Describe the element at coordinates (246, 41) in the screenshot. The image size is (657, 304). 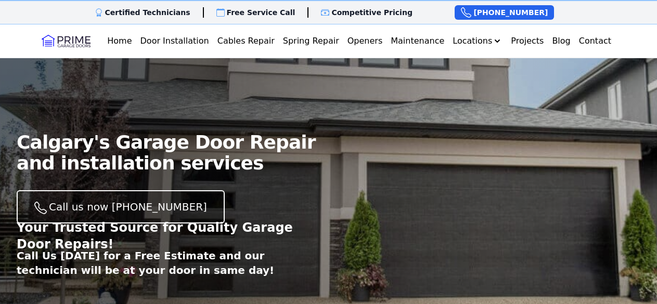
I see `a: Cables Repair` at that location.